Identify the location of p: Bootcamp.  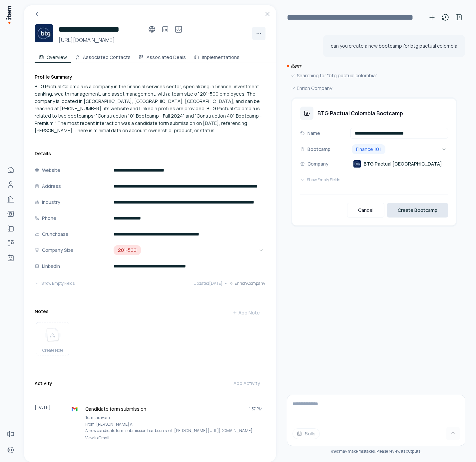
(319, 149).